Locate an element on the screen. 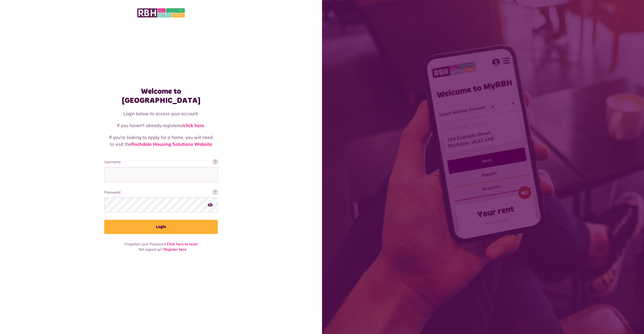 This screenshot has height=334, width=644. a: click here is located at coordinates (193, 125).